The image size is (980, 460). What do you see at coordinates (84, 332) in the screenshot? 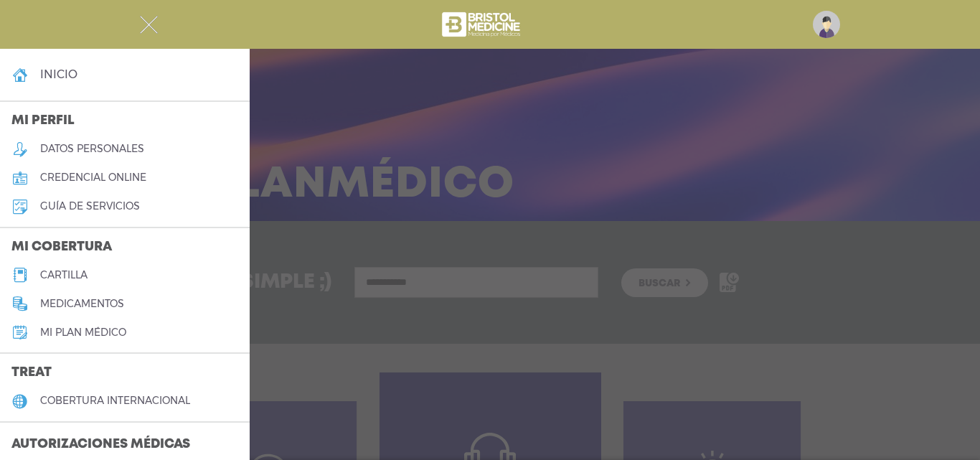
I see `h5: Mi plan médico` at bounding box center [84, 332].